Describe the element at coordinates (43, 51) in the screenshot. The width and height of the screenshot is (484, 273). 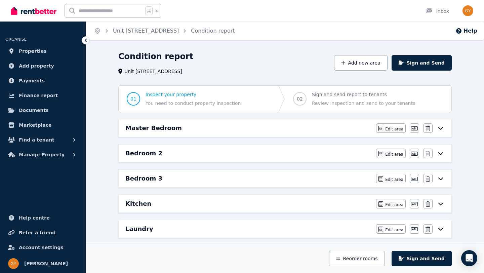
I see `a: Properties` at that location.